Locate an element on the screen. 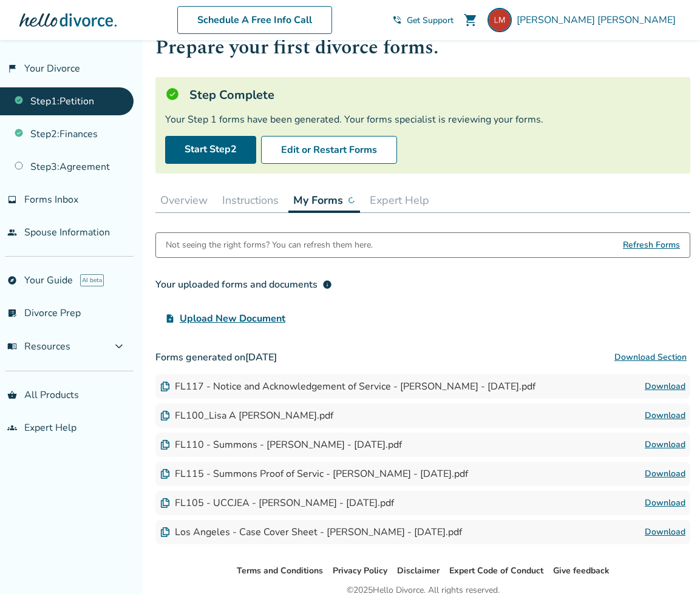 This screenshot has width=700, height=594. div: Not seeing the right forms? You can refresh them here. is located at coordinates (269, 245).